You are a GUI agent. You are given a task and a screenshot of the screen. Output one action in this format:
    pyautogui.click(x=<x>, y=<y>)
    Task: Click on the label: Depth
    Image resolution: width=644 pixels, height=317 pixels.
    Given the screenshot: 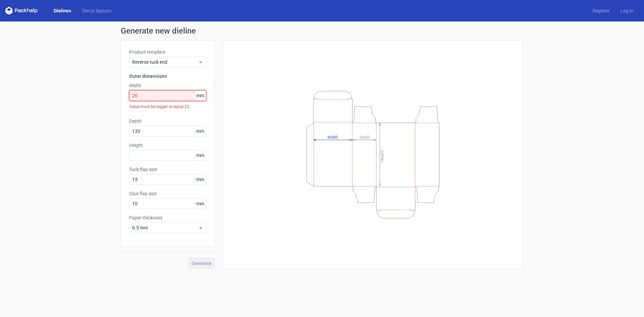 What is the action you would take?
    pyautogui.click(x=168, y=121)
    